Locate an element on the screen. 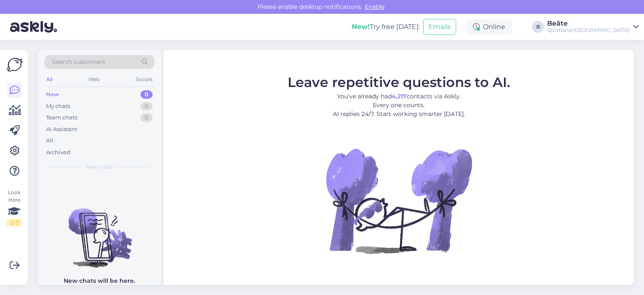 This screenshot has width=644, height=295. button: Emails is located at coordinates (439, 27).